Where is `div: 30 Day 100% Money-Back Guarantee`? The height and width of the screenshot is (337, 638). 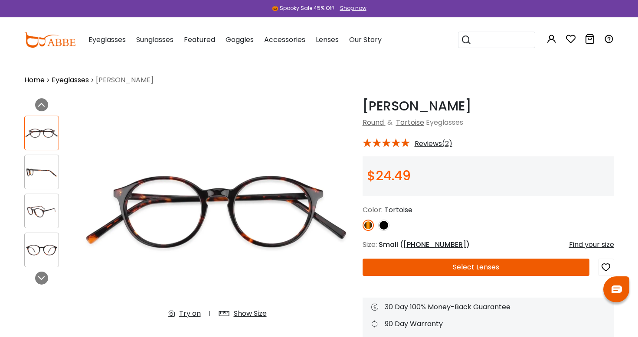
div: 30 Day 100% Money-Back Guarantee is located at coordinates (488, 307).